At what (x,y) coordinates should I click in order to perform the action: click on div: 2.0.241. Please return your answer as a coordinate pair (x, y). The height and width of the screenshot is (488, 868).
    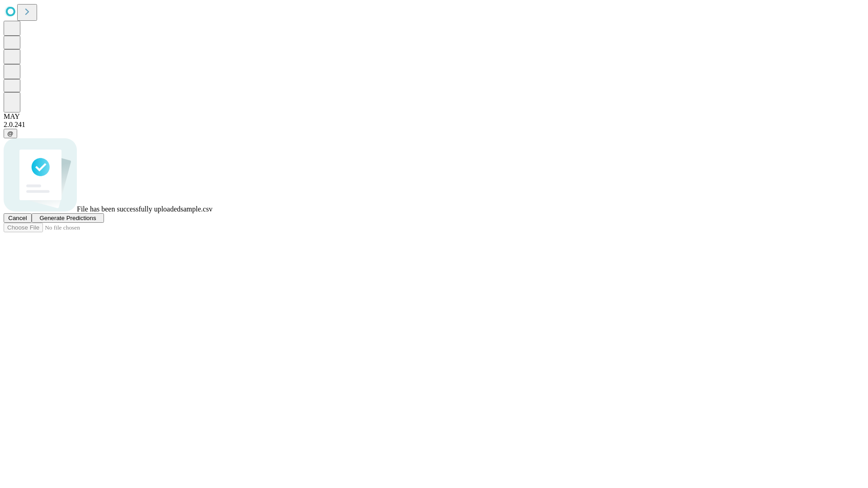
    Looking at the image, I should click on (434, 124).